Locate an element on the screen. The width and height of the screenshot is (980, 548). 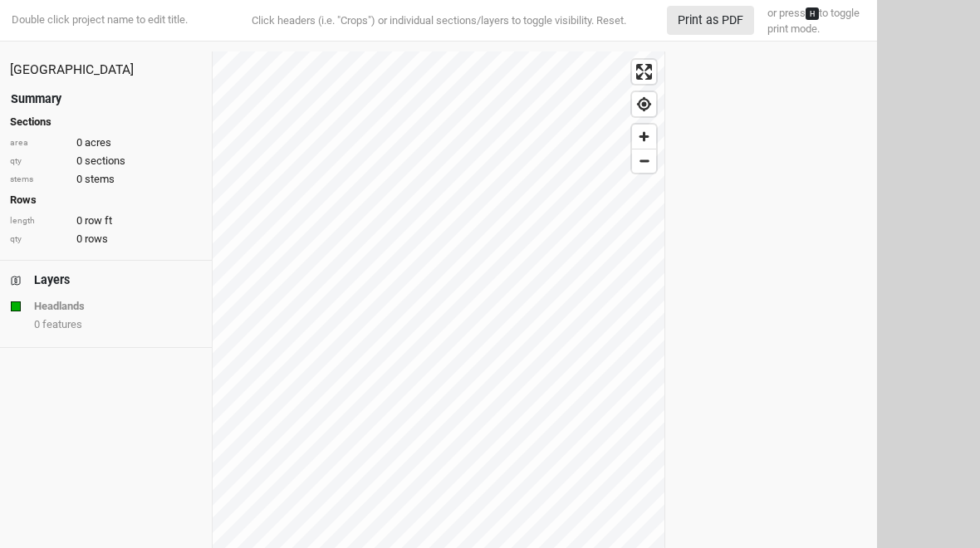
span: sections is located at coordinates (104, 161).